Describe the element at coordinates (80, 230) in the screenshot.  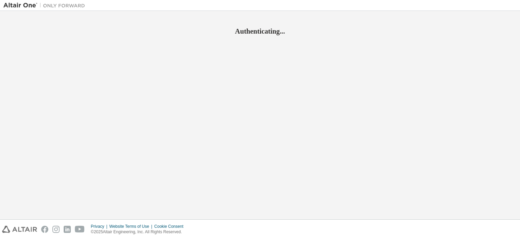
I see `img: youtube.svg` at that location.